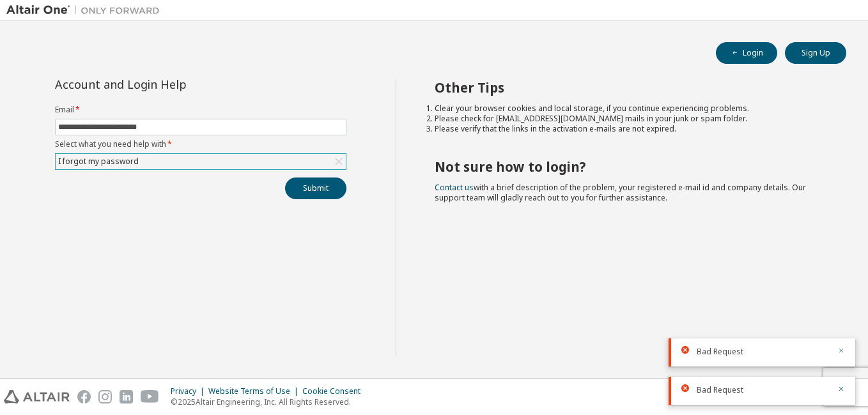 This screenshot has height=415, width=868. Describe the element at coordinates (629, 167) in the screenshot. I see `h2: Not sure how to login?` at that location.